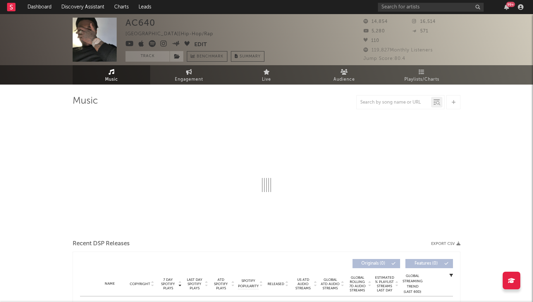 The height and width of the screenshot is (302, 533). Describe the element at coordinates (194, 284) in the screenshot. I see `span: Last Day Spotify Plays` at that location.